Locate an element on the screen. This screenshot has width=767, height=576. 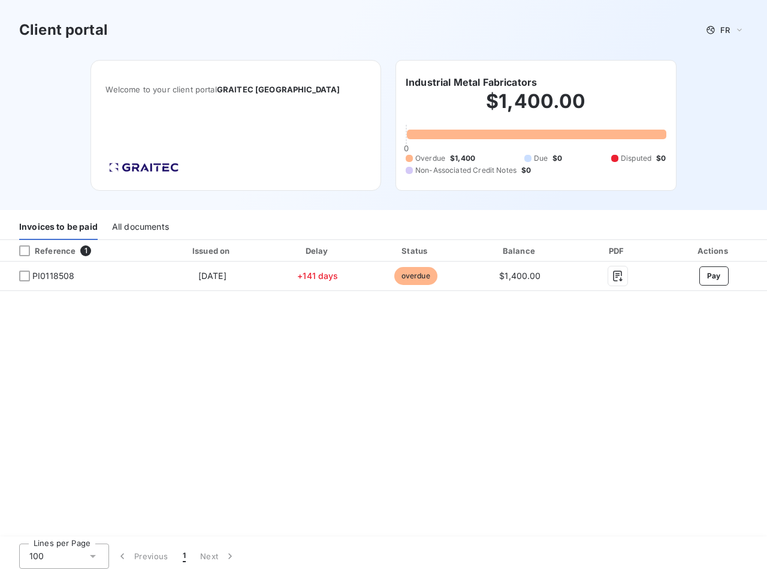
span: Overdue is located at coordinates (430, 158).